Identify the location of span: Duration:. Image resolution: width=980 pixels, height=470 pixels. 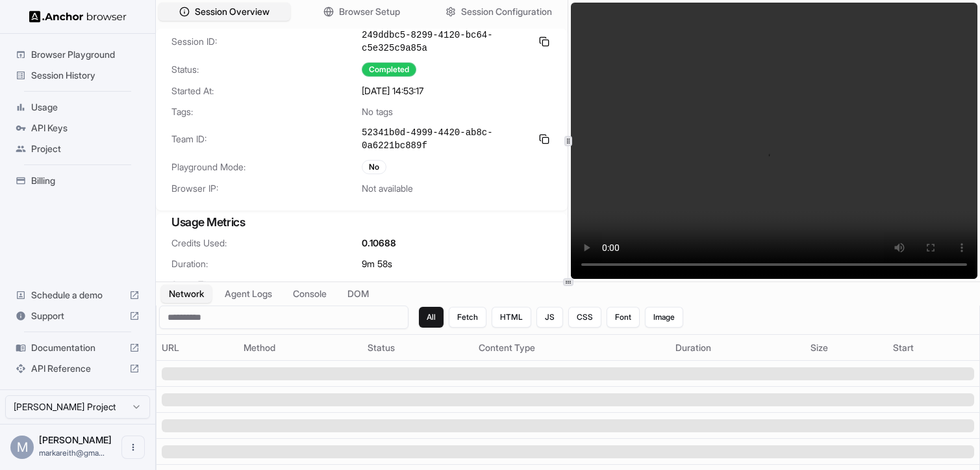
(266, 264).